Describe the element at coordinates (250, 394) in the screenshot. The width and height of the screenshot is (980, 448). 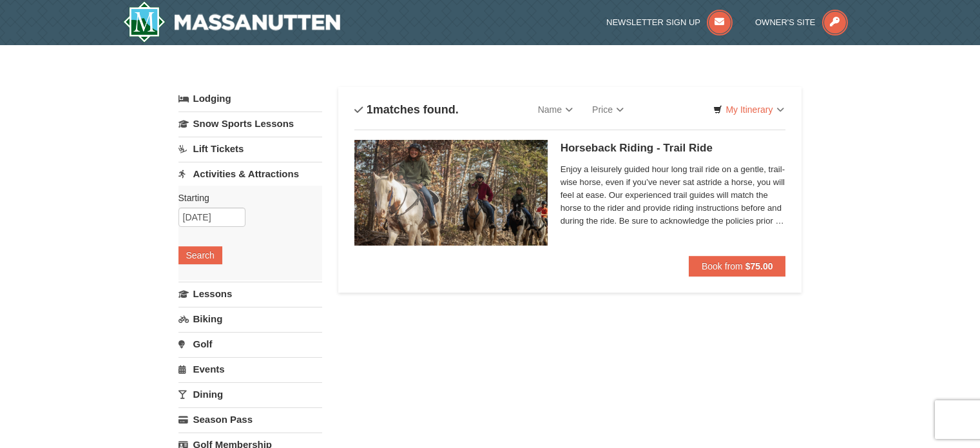
I see `a: Dining` at that location.